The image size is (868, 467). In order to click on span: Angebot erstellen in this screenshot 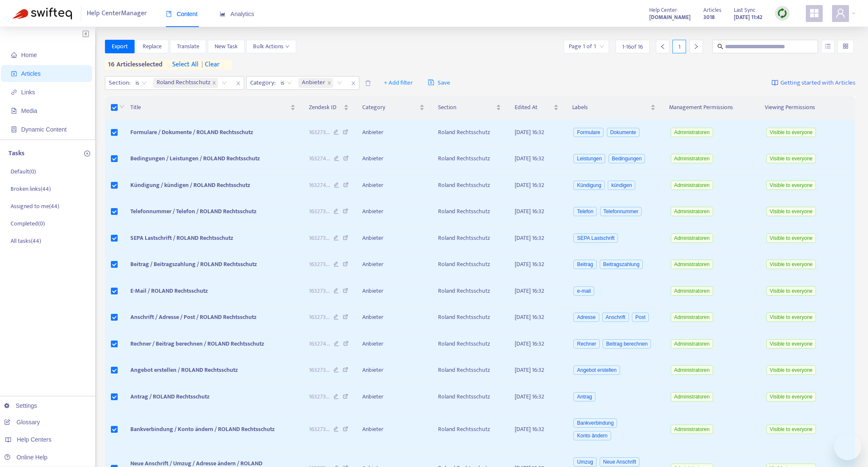, I will do `click(597, 370)`.